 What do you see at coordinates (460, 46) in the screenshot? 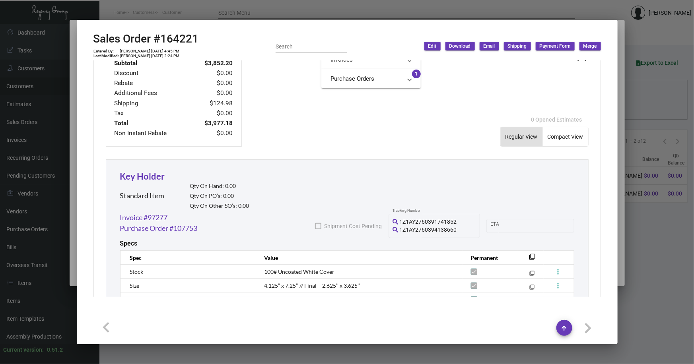
I see `span: Download` at bounding box center [460, 46].